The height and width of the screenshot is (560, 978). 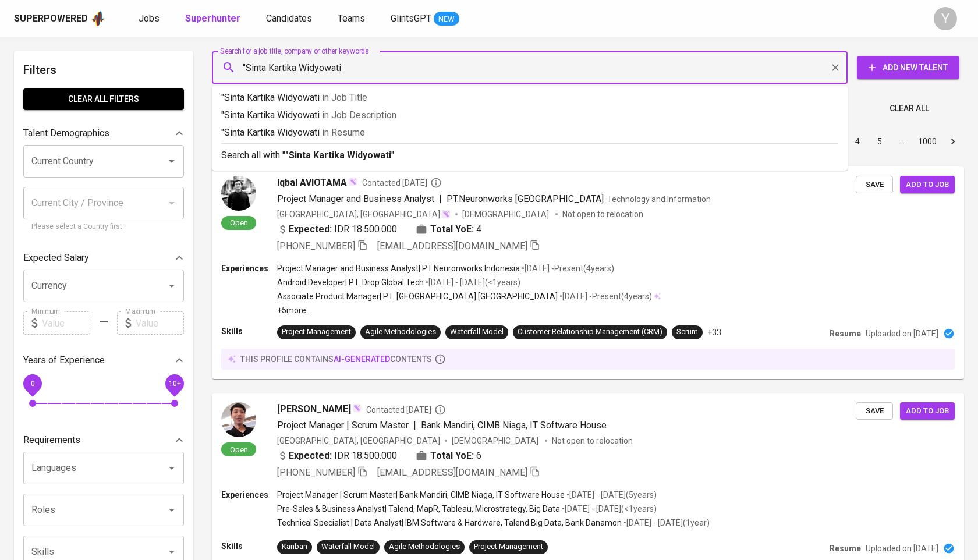 What do you see at coordinates (32, 384) in the screenshot?
I see `span: 0` at bounding box center [32, 384].